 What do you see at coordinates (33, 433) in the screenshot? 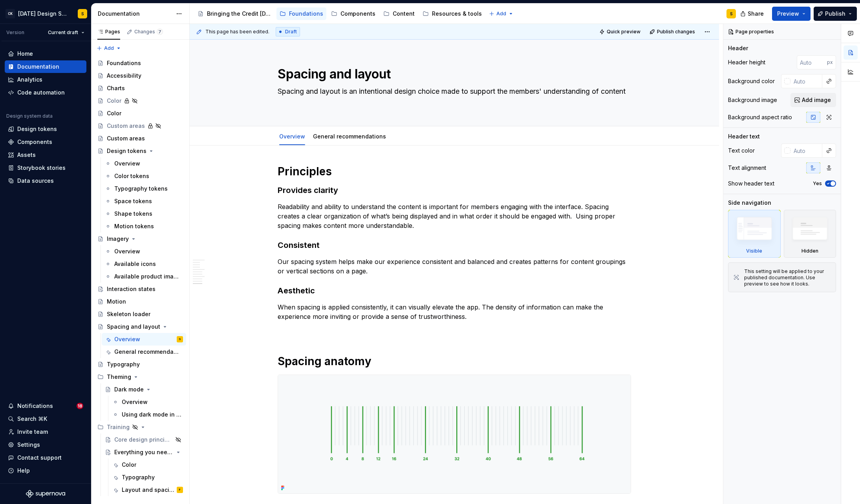
I see `div: Invite team` at bounding box center [33, 433].